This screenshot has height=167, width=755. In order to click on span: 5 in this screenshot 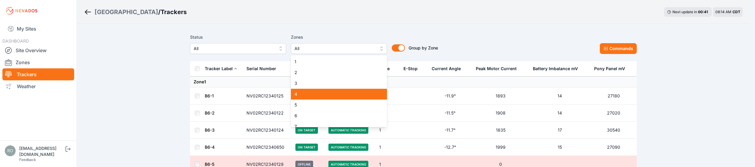, I will do `click(335, 105)`.